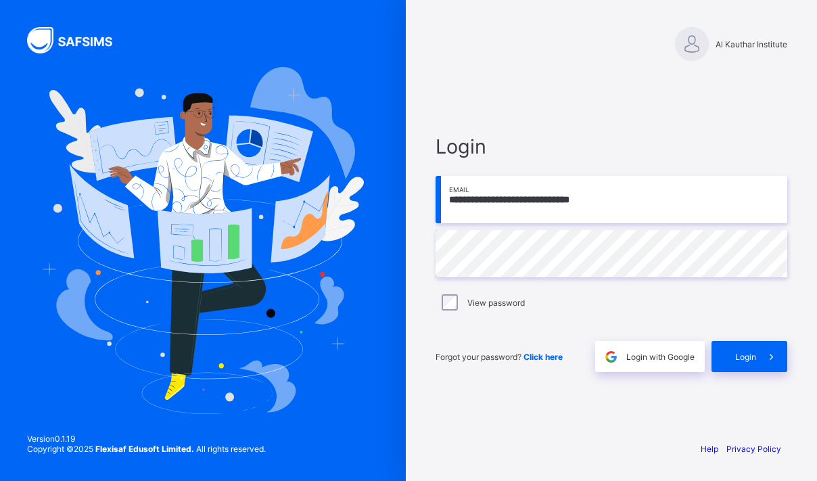  What do you see at coordinates (145, 448) in the screenshot?
I see `strong: Flexisaf Edusoft Limited.` at bounding box center [145, 448].